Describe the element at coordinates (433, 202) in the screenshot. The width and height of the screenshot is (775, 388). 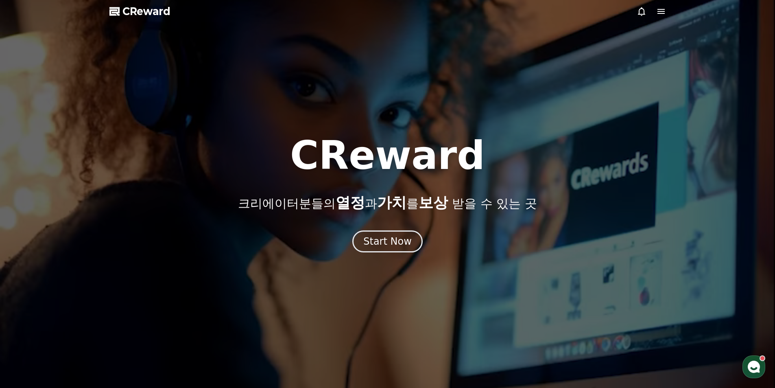
I see `span: 보상` at that location.